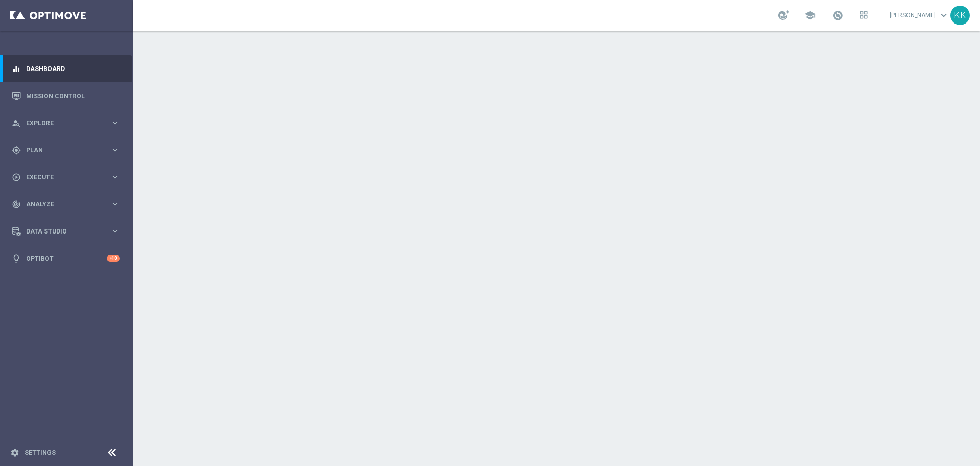  Describe the element at coordinates (66, 178) in the screenshot. I see `button: play_circle_outline Execute keyboard_arrow_right` at that location.